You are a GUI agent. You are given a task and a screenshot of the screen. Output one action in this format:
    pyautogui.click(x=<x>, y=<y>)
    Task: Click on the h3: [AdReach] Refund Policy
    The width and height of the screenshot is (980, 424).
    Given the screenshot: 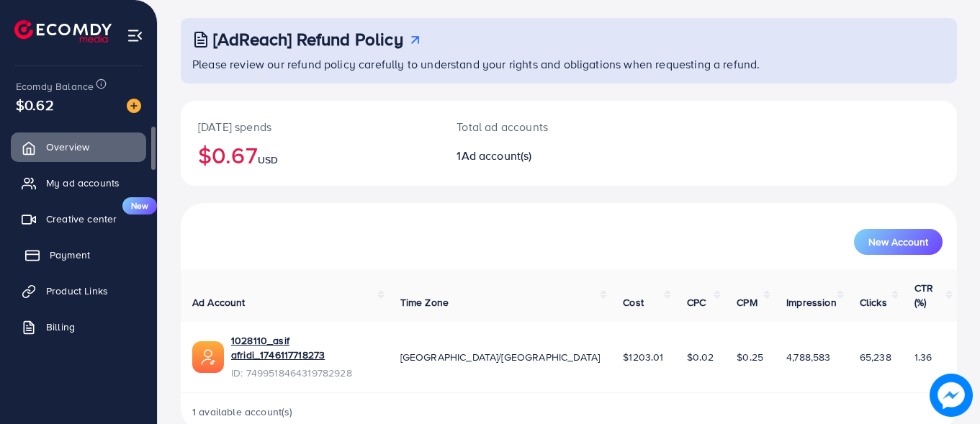 What is the action you would take?
    pyautogui.click(x=308, y=39)
    